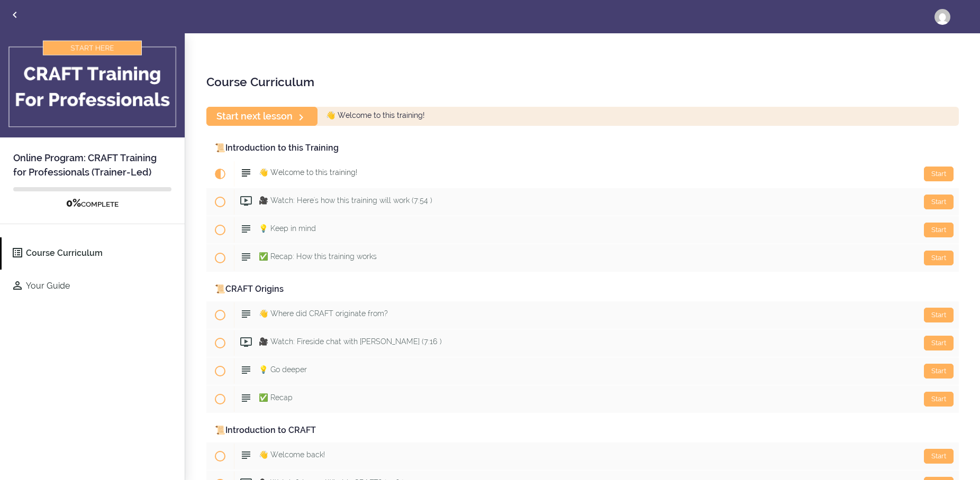 This screenshot has height=480, width=980. I want to click on a: Start 💡 Go deeper, so click(583, 371).